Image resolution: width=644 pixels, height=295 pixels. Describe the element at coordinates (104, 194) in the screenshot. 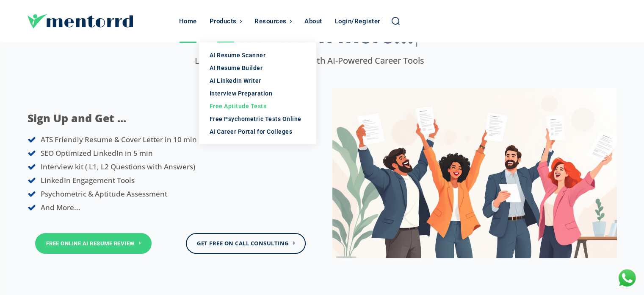

I see `span: Psychometric & Aptitude Assessment` at that location.